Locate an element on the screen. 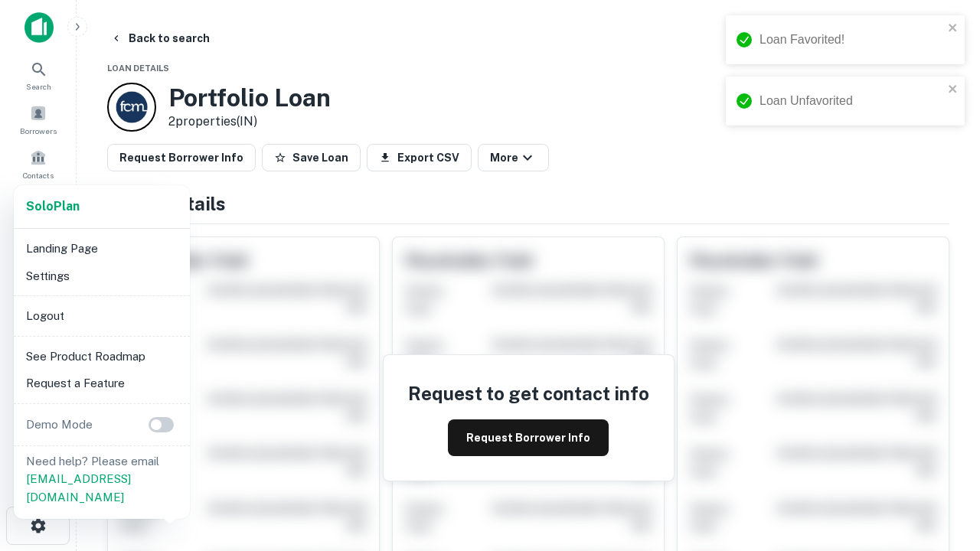 This screenshot has height=551, width=980. p: Need help? Please email is located at coordinates (101, 479).